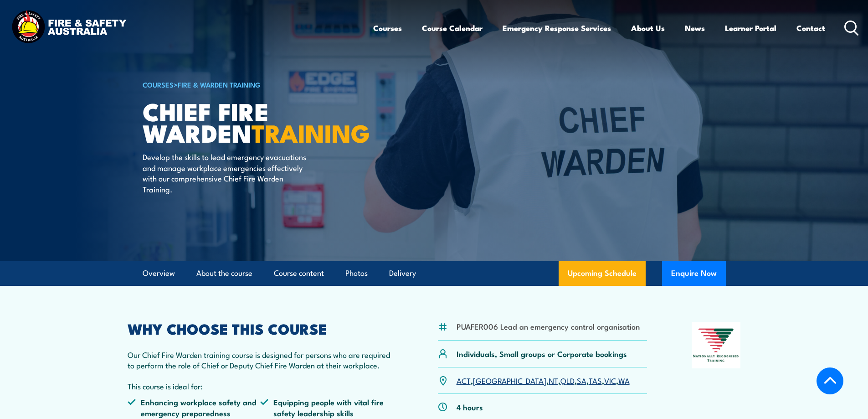 This screenshot has height=419, width=868. I want to click on a: COURSES, so click(158, 84).